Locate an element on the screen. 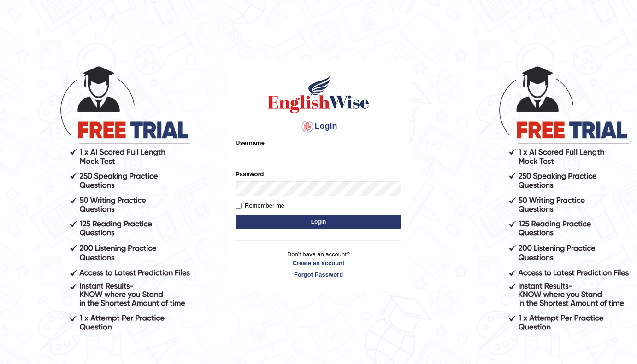 The image size is (637, 364). img: Logo of English Wise sign in for intelligent practice with AI is located at coordinates (318, 94).